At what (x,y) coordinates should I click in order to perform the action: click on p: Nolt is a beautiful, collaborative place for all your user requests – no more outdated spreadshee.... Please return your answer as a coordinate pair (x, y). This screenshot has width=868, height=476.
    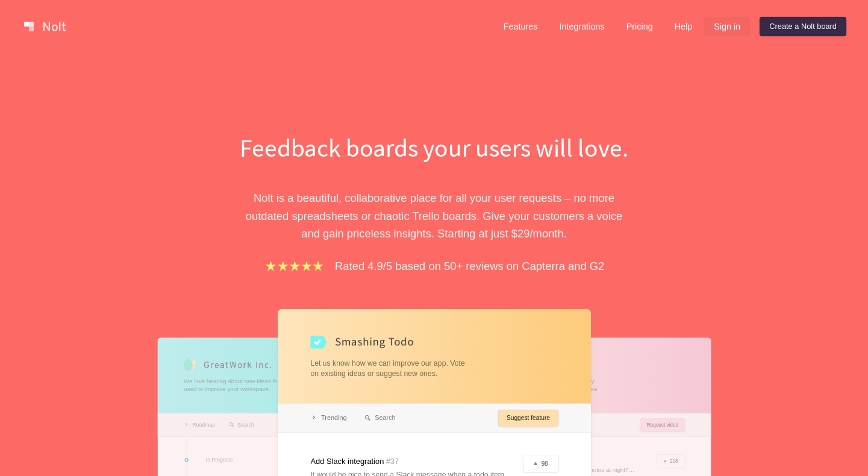
    Looking at the image, I should click on (434, 216).